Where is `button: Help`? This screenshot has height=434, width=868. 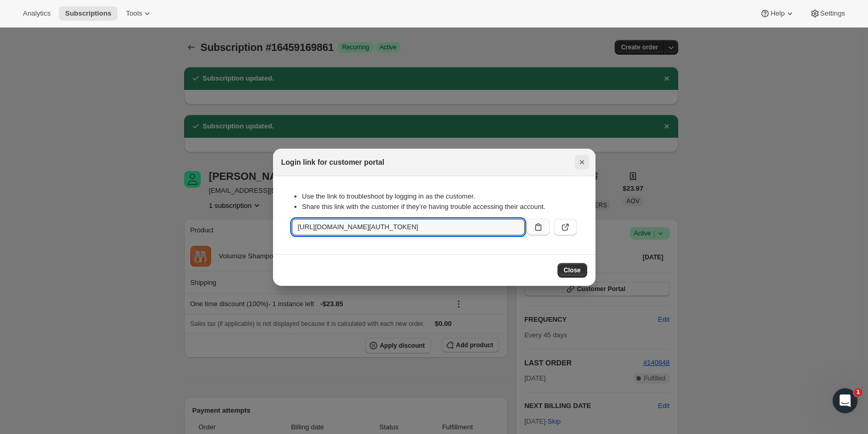 button: Help is located at coordinates (777, 13).